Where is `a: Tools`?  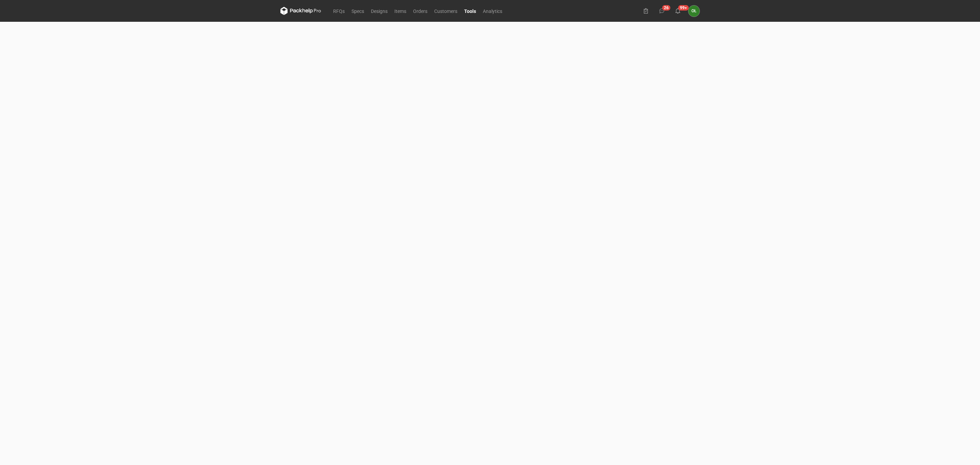 a: Tools is located at coordinates (469, 11).